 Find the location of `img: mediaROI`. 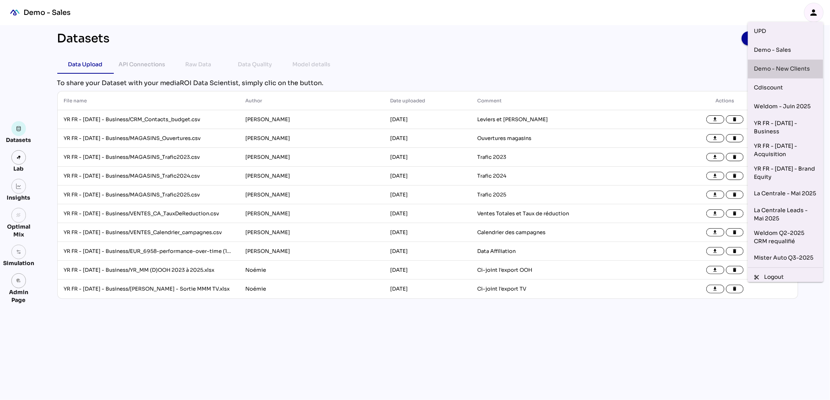

img: mediaROI is located at coordinates (15, 13).